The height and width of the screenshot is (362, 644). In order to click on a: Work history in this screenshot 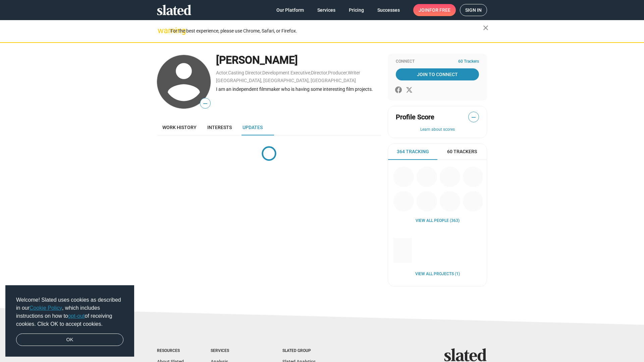, I will do `click(179, 128)`.